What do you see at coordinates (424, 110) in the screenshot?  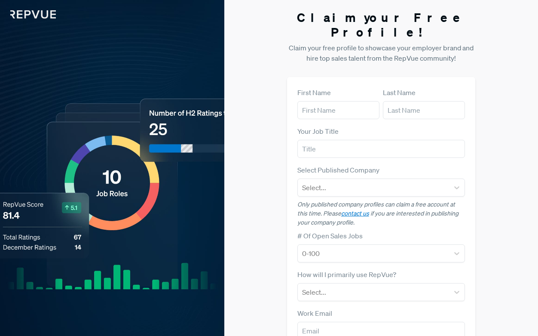 I see `input: Last Name` at bounding box center [424, 110].